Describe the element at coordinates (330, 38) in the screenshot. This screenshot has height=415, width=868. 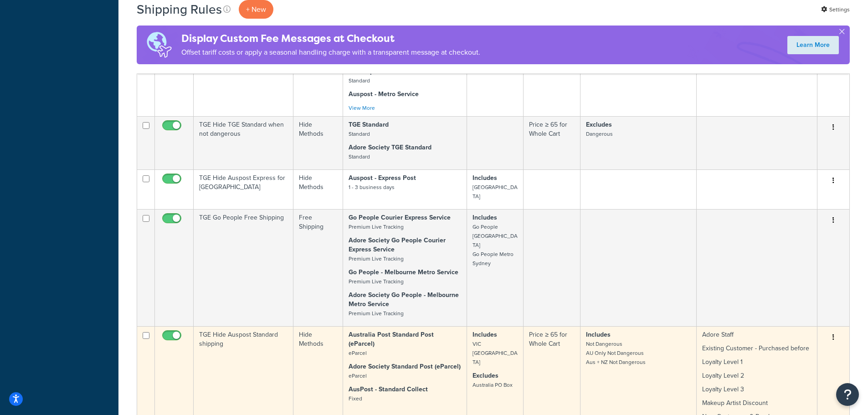
I see `h4: Display Custom Fee Messages at Checkout` at that location.